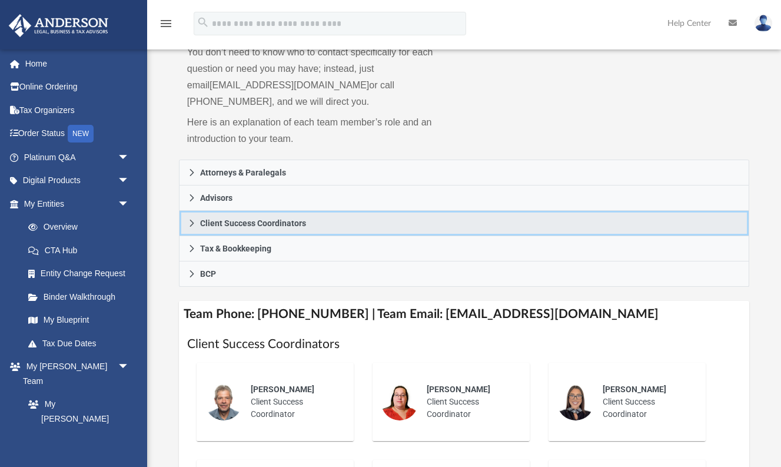 This screenshot has height=467, width=781. What do you see at coordinates (81, 134) in the screenshot?
I see `div: NEW` at bounding box center [81, 134].